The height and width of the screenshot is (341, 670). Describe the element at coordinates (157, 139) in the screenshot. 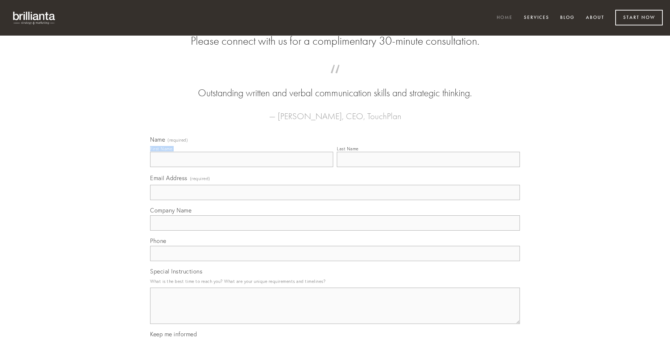

I see `span: Name` at that location.